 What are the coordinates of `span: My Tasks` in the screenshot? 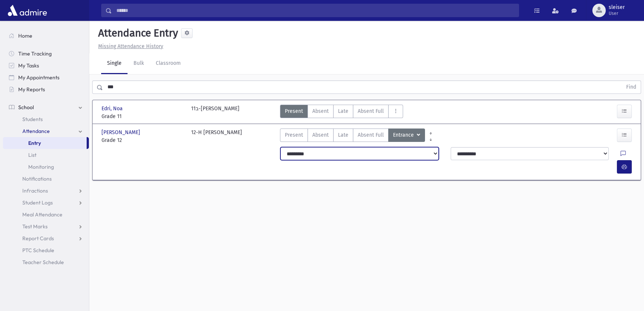 It's located at (29, 65).